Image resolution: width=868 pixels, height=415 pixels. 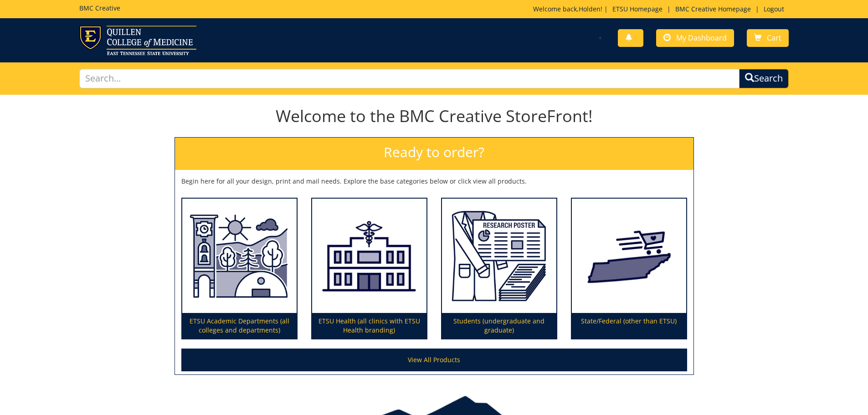 What do you see at coordinates (629, 325) in the screenshot?
I see `p: State/Federal (other than ETSU)` at bounding box center [629, 325].